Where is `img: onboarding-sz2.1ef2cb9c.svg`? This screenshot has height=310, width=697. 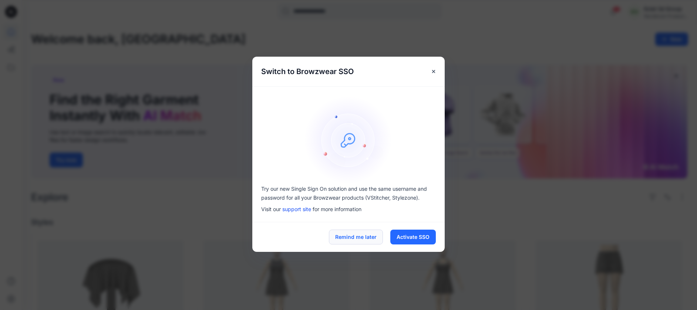 img: onboarding-sz2.1ef2cb9c.svg is located at coordinates (349, 140).